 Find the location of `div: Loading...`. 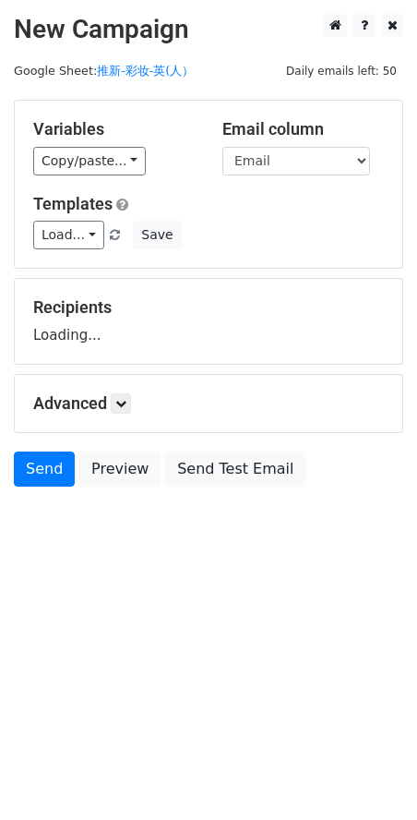

div: Loading... is located at coordinates (209, 321).